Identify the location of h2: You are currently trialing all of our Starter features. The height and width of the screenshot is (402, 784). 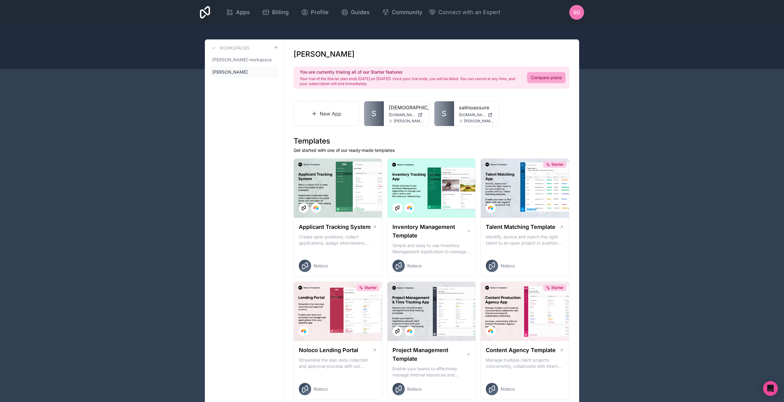
(410, 72).